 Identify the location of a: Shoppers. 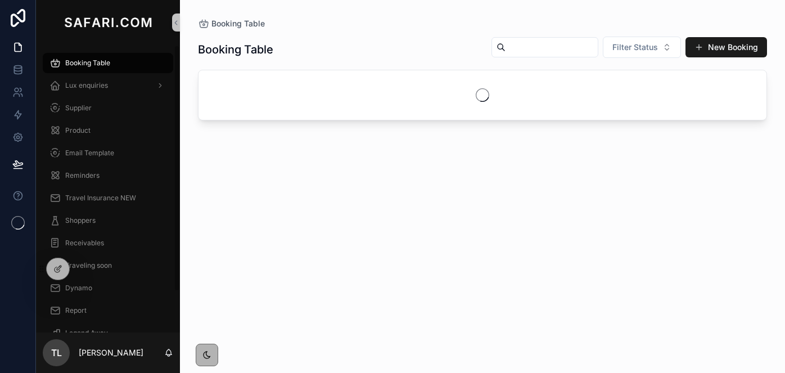
(108, 220).